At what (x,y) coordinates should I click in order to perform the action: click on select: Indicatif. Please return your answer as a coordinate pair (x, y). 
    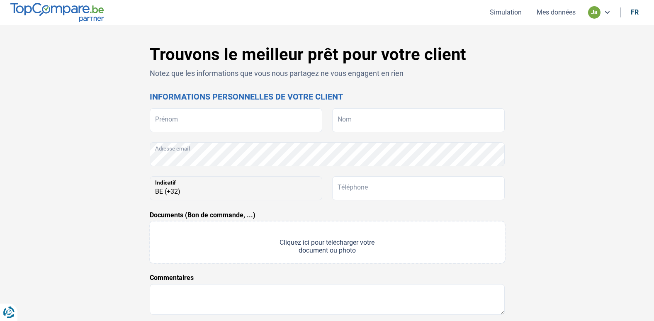
    Looking at the image, I should click on (236, 188).